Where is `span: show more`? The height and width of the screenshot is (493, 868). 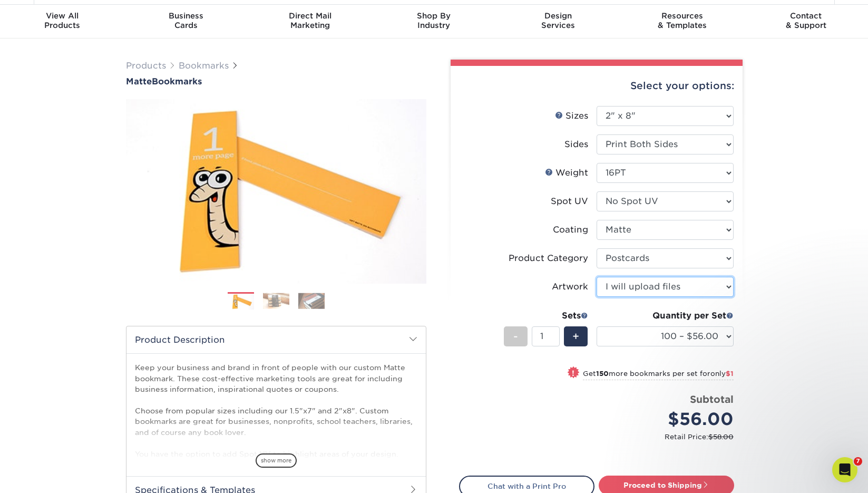
span: show more is located at coordinates (276, 460).